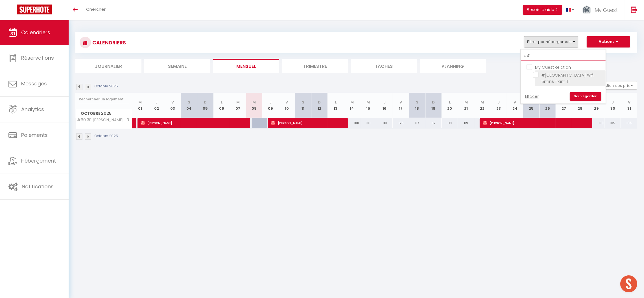 Image resolution: width=644 pixels, height=298 pixels. What do you see at coordinates (369, 105) in the screenshot?
I see `th: 15` at bounding box center [369, 105].